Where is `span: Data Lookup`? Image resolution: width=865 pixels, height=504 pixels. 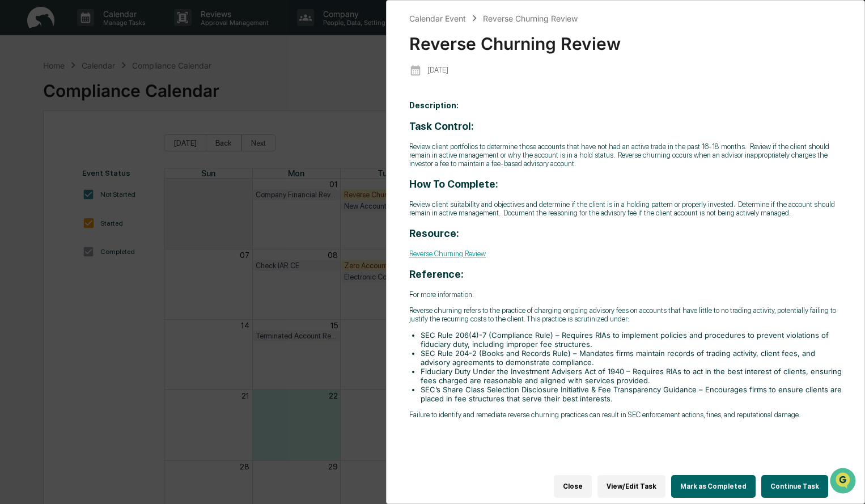
span: Data Lookup is located at coordinates (47, 170).